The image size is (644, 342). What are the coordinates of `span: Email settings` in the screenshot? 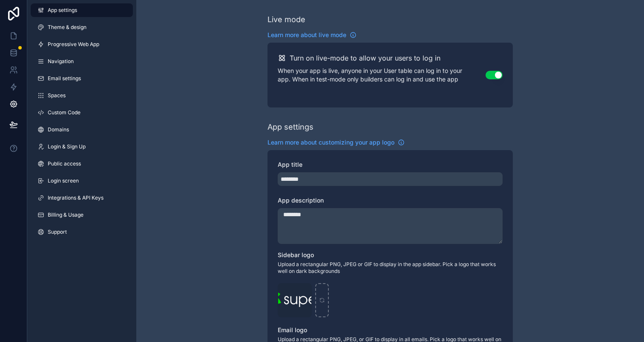 It's located at (64, 78).